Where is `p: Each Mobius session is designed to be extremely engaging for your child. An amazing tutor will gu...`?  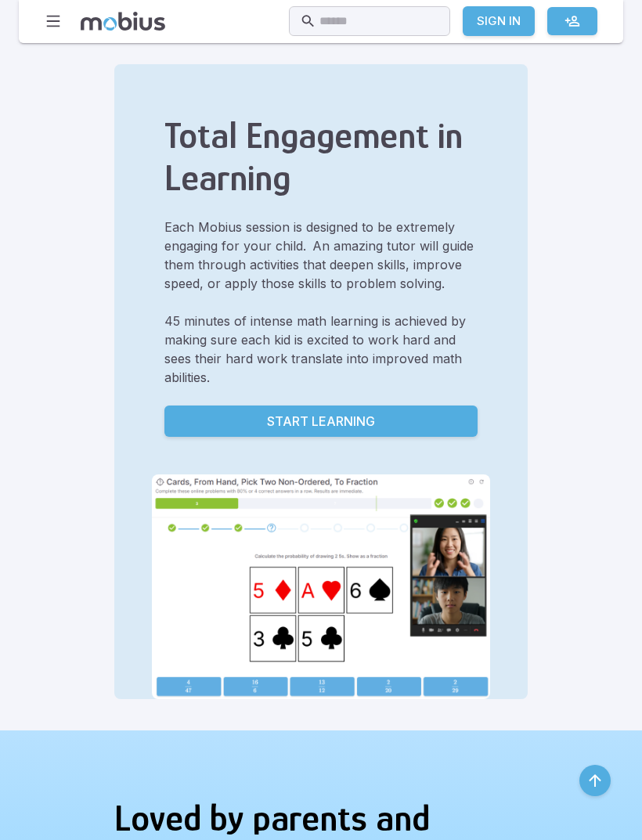
p: Each Mobius session is designed to be extremely engaging for your child. An amazing tutor will gu... is located at coordinates (321, 255).